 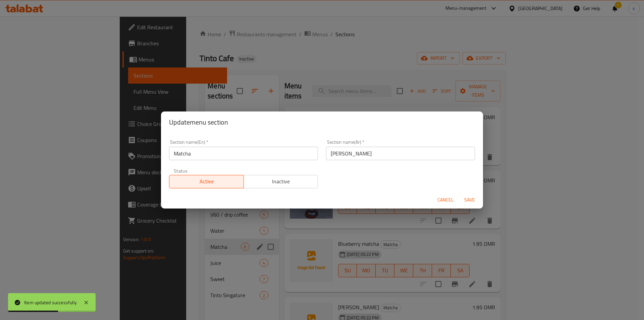 What do you see at coordinates (281, 181) in the screenshot?
I see `span: Inactive` at bounding box center [281, 181].